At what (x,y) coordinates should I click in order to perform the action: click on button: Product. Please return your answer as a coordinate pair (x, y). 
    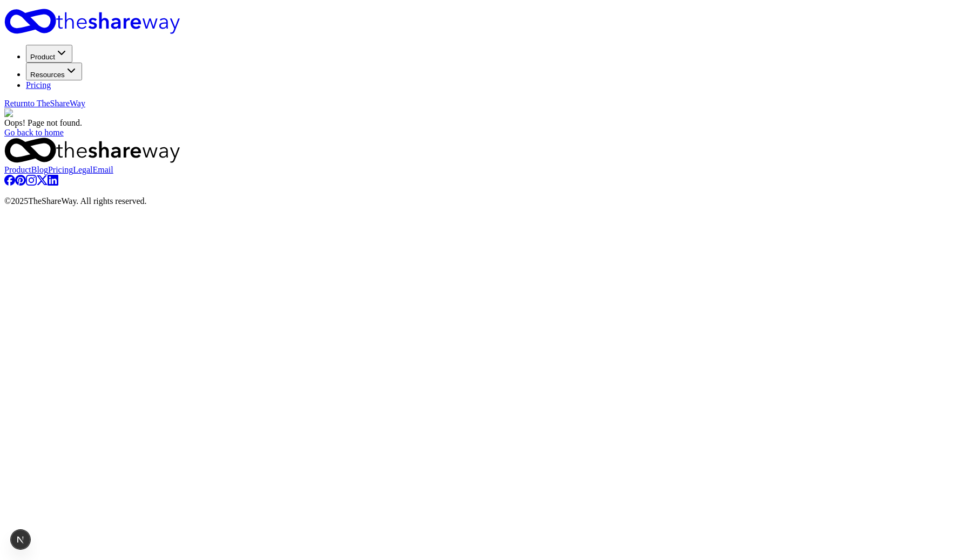
    Looking at the image, I should click on (49, 53).